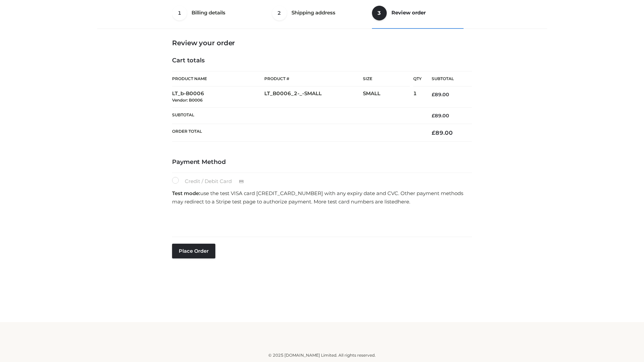 Image resolution: width=644 pixels, height=362 pixels. Describe the element at coordinates (241, 182) in the screenshot. I see `img: Credit / Debit Card` at that location.